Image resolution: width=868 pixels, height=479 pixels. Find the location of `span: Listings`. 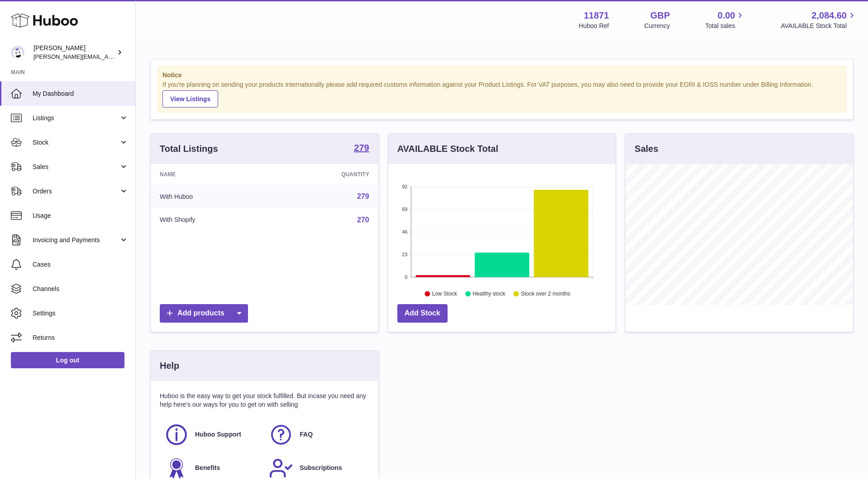

span: Listings is located at coordinates (75, 118).